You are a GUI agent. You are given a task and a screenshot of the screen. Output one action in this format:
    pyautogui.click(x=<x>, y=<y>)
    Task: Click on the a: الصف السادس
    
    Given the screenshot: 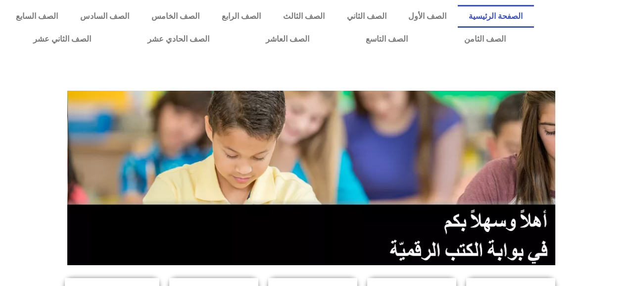 What is the action you would take?
    pyautogui.click(x=105, y=16)
    